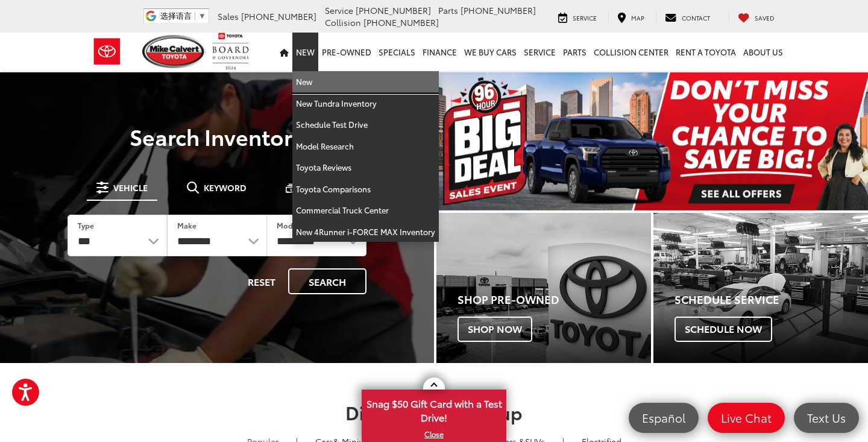 Image resolution: width=868 pixels, height=442 pixels. I want to click on a: Rent a Toyota, so click(705, 52).